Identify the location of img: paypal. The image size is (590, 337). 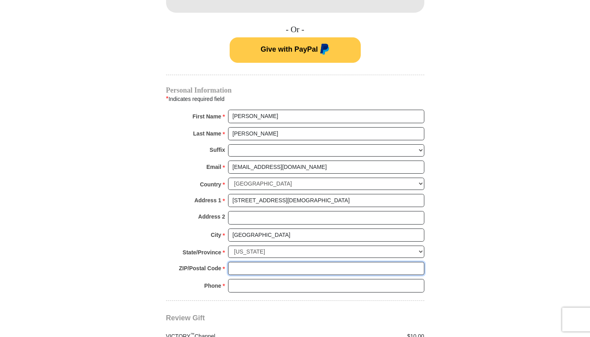
(323, 50).